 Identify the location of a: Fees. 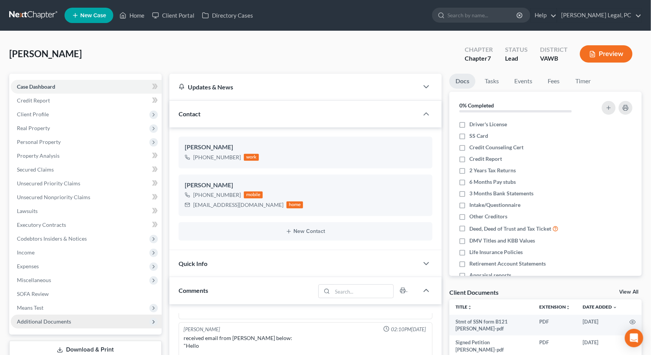
(554, 81).